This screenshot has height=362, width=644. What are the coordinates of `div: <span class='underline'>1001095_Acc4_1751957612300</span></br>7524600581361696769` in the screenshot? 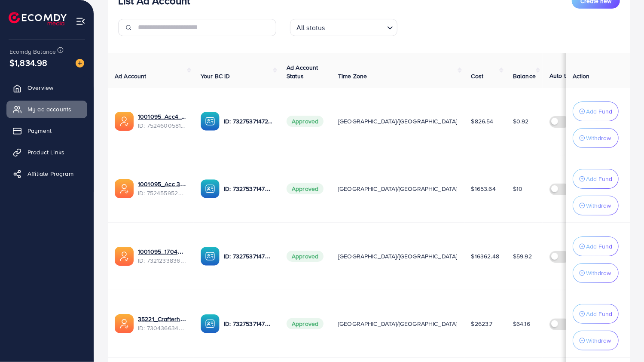 It's located at (162, 121).